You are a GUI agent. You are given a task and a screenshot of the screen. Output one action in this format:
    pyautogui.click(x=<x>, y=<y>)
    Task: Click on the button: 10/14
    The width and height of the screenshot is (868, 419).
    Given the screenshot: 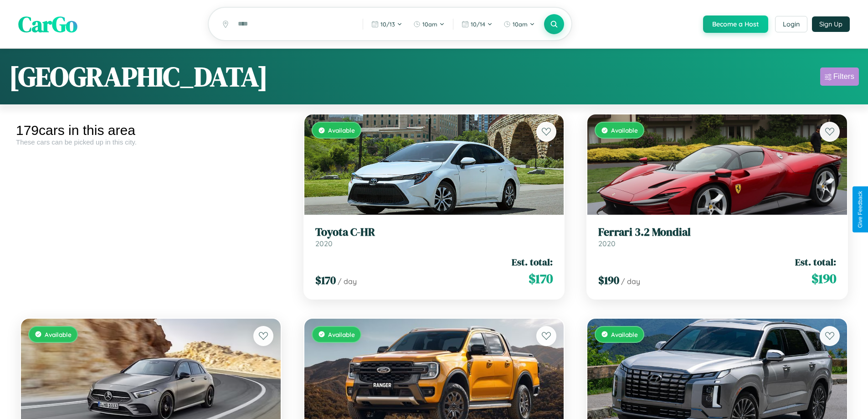 What is the action you would take?
    pyautogui.click(x=477, y=24)
    